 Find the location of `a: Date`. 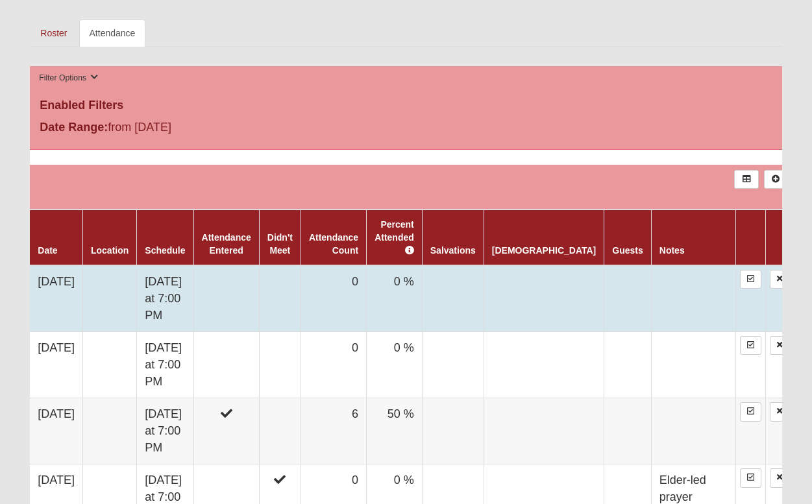

a: Date is located at coordinates (48, 250).